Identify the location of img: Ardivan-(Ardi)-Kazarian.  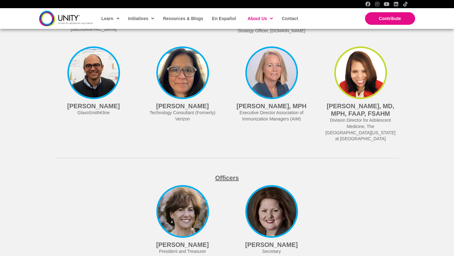
(183, 73).